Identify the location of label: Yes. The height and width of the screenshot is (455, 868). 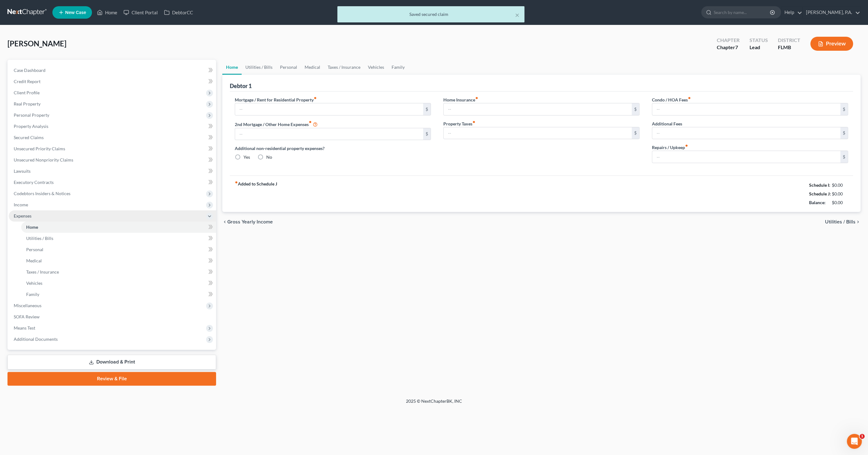
(247, 157).